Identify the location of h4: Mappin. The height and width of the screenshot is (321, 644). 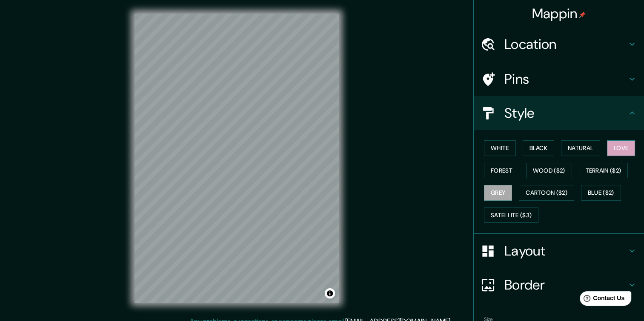
(559, 14).